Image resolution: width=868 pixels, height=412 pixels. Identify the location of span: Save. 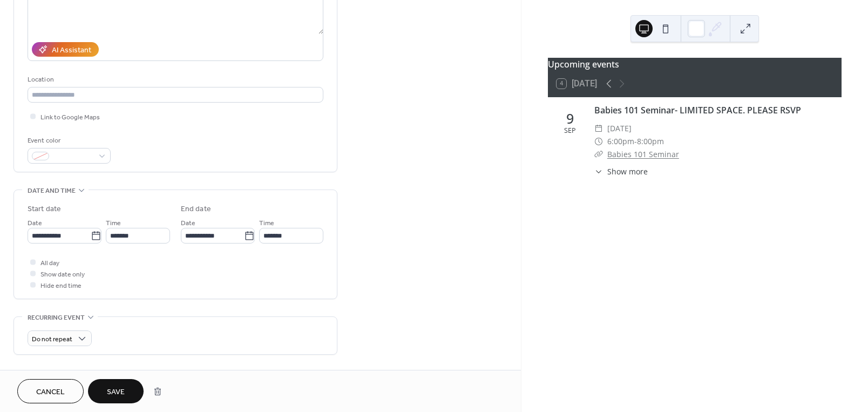
(116, 392).